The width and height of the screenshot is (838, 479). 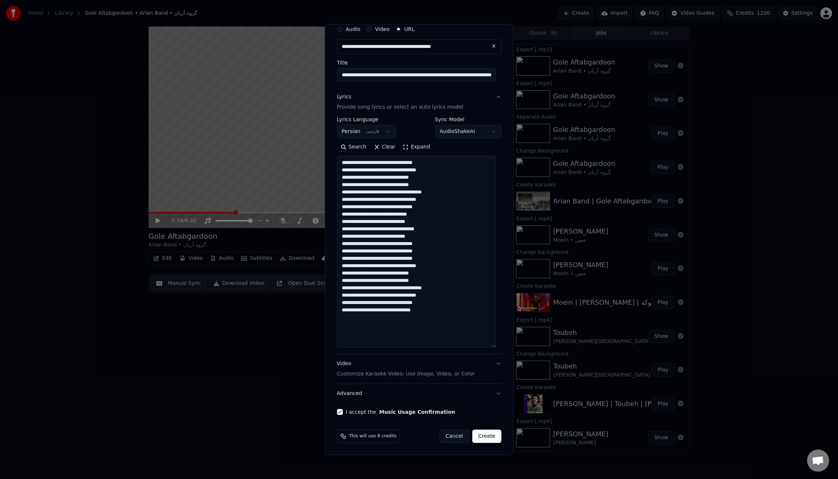 I want to click on label: Audio, so click(x=353, y=29).